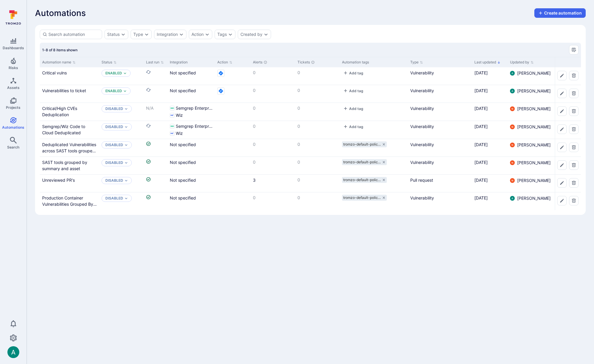 This screenshot has height=364, width=594. Describe the element at coordinates (65, 166) in the screenshot. I see `a: SAST tools grouped by summary and asset` at that location.